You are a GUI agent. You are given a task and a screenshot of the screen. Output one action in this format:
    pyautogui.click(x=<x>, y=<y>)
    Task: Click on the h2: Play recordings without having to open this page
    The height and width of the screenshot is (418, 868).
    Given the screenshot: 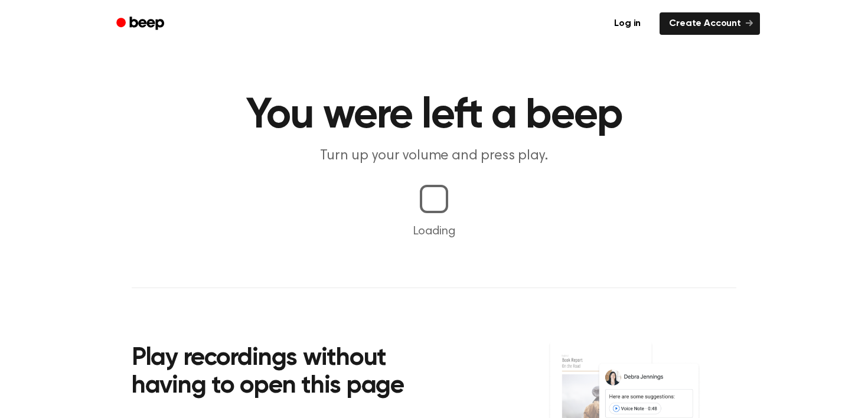 What is the action you would take?
    pyautogui.click(x=290, y=373)
    